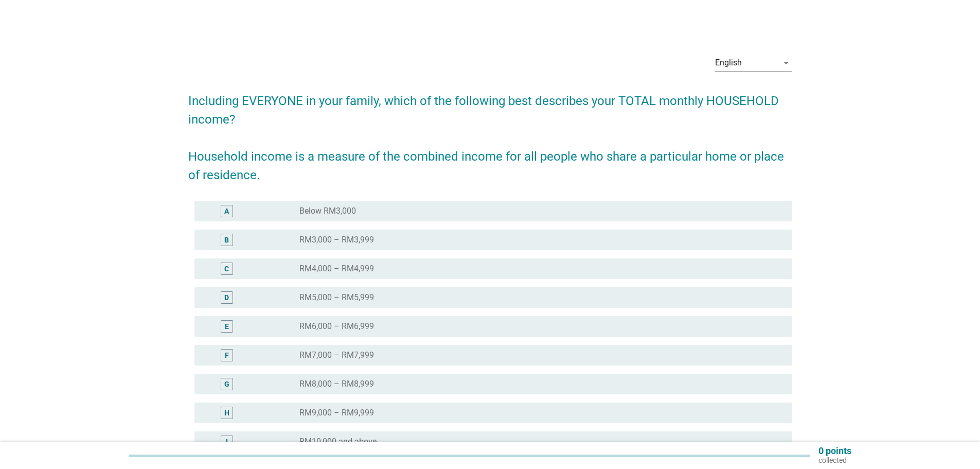 The image size is (980, 469). Describe the element at coordinates (336, 269) in the screenshot. I see `label: RM4,000 – RM4,999` at that location.